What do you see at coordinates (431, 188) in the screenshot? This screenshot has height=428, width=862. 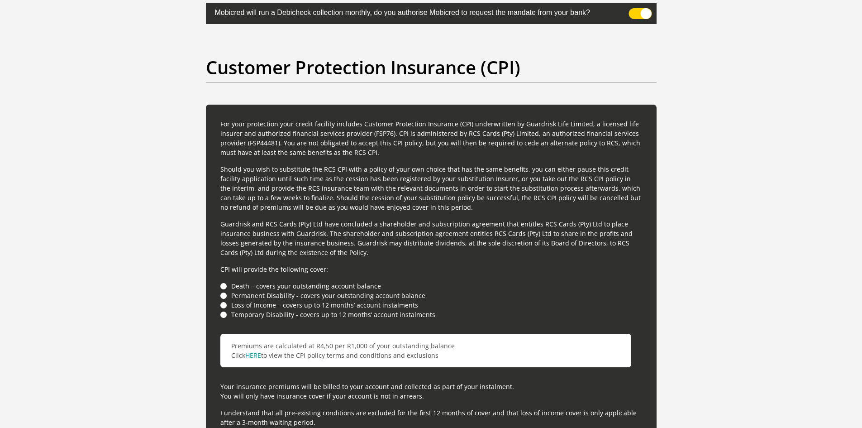 I see `p: Should you wish to substitute the RCS CPI with a policy of your own choice that has the same bene...` at bounding box center [431, 188].